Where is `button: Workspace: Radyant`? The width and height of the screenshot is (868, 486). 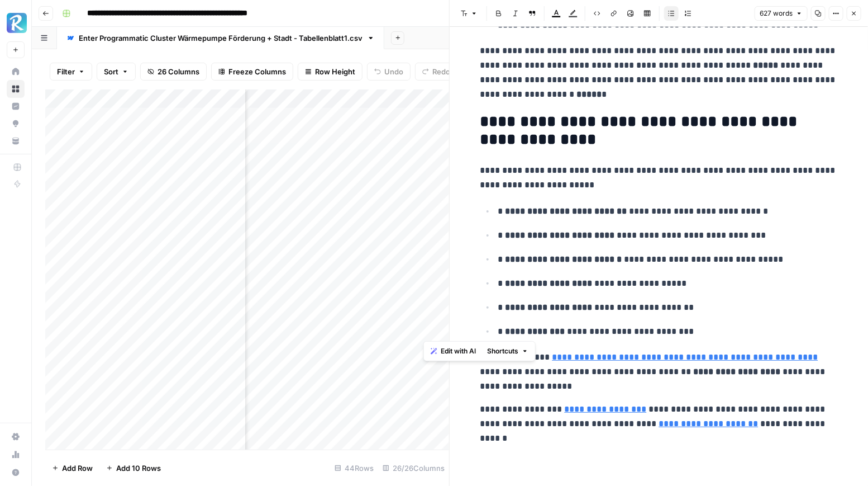 button: Workspace: Radyant is located at coordinates (15, 23).